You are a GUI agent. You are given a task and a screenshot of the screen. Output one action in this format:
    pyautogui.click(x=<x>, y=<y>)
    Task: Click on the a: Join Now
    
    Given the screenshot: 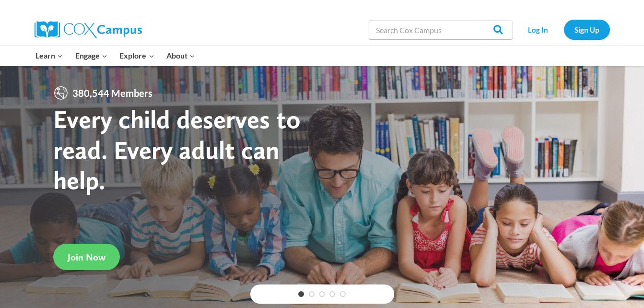 What is the action you would take?
    pyautogui.click(x=87, y=256)
    